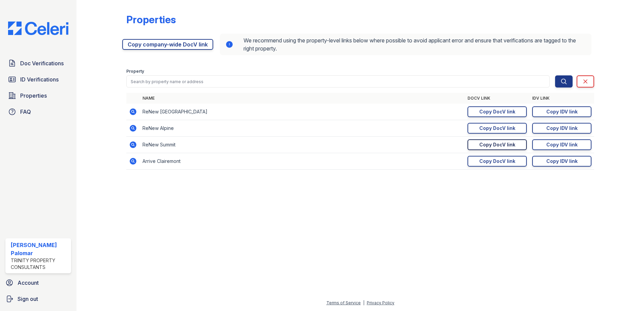 Image resolution: width=644 pixels, height=311 pixels. What do you see at coordinates (406, 44) in the screenshot?
I see `div: We recommend using the property-level links below where possible to avoid applicant error and ens...` at bounding box center [406, 44].